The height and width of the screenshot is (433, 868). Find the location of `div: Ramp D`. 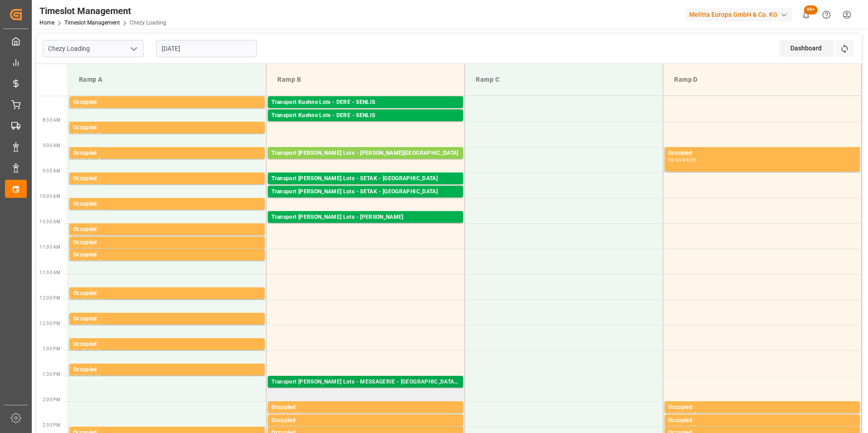

div: Ramp D is located at coordinates (762, 80).